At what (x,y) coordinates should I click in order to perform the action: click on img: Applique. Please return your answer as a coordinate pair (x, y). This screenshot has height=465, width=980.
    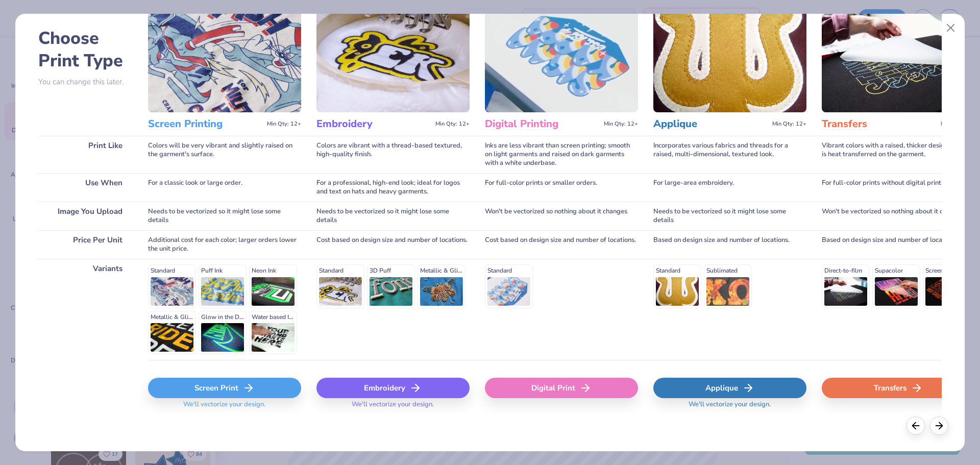
    Looking at the image, I should click on (730, 60).